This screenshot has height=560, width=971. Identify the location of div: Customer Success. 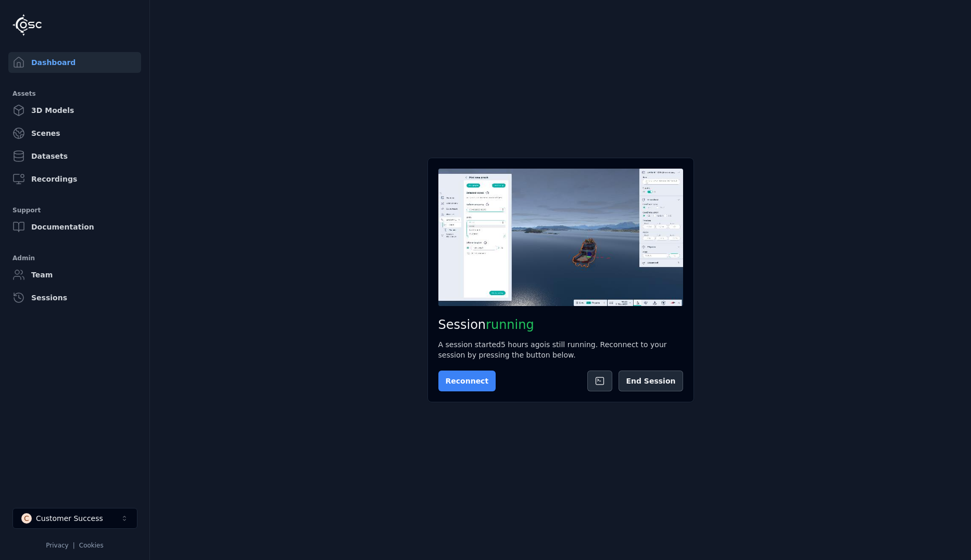
(69, 518).